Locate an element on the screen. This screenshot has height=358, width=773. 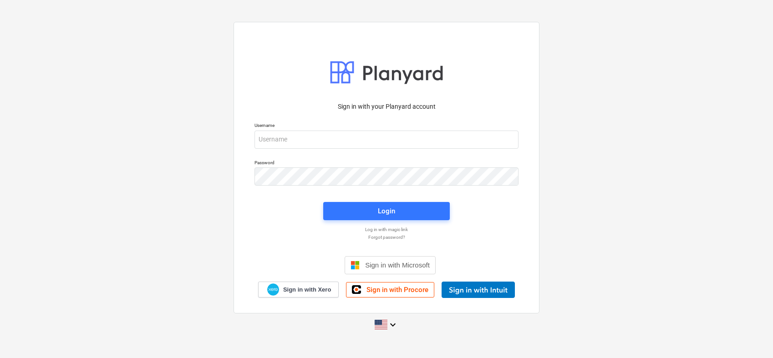
a: Sign in with Procore is located at coordinates (390, 290).